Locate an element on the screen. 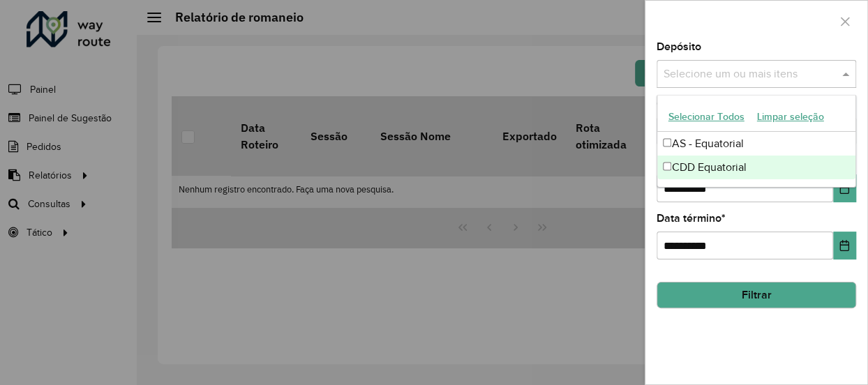  button: Filtrar is located at coordinates (757, 295).